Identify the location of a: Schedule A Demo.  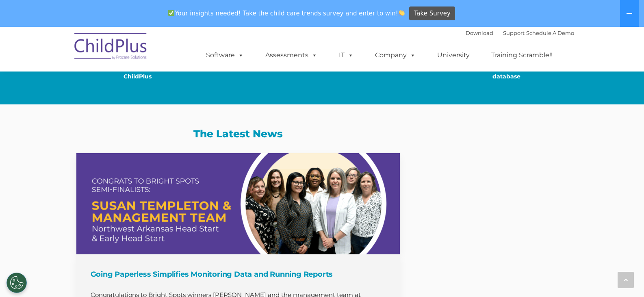
(550, 33).